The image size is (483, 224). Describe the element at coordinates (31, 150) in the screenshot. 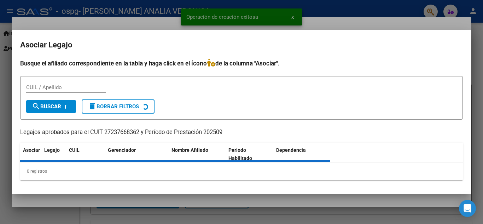

I see `span: Asociar` at that location.